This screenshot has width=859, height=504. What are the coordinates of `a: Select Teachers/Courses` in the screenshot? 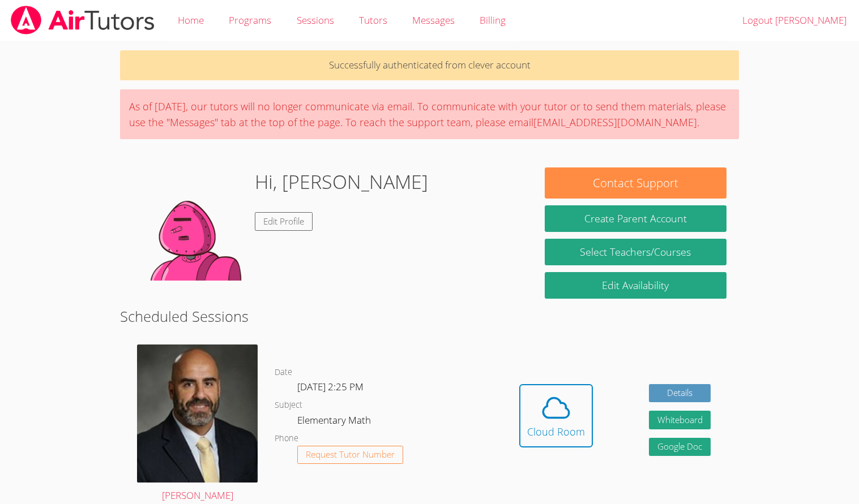 It's located at (636, 252).